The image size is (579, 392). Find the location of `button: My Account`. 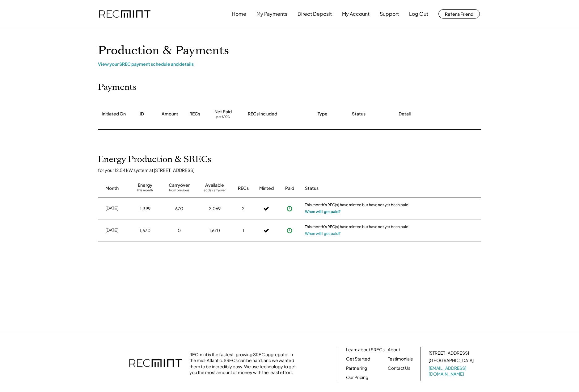

button: My Account is located at coordinates (355, 14).